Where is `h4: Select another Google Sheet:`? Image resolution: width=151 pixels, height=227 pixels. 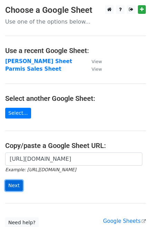
h4: Select another Google Sheet: is located at coordinates (76, 98).